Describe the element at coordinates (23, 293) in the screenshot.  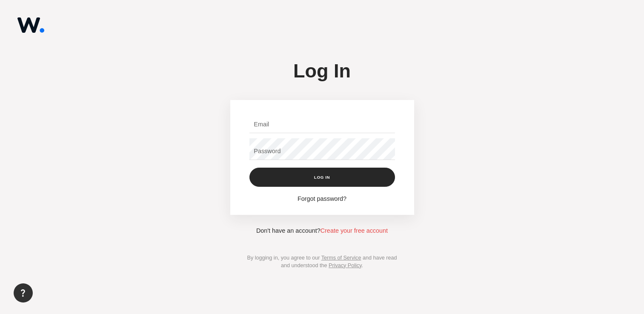
I see `span: question_mark` at that location.